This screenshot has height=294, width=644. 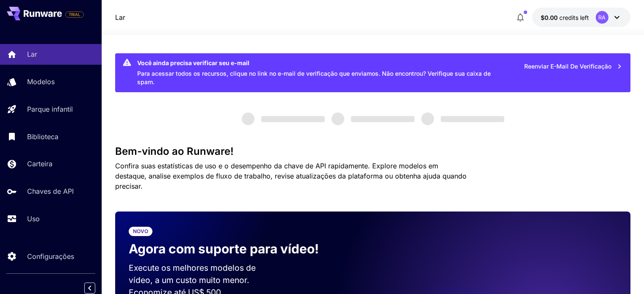 What do you see at coordinates (141, 231) in the screenshot?
I see `font: NOVO` at bounding box center [141, 231].